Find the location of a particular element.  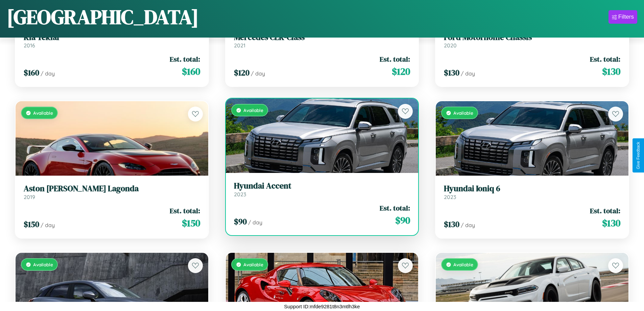

a: Mercedes CLK-Class2021 is located at coordinates (322, 41).